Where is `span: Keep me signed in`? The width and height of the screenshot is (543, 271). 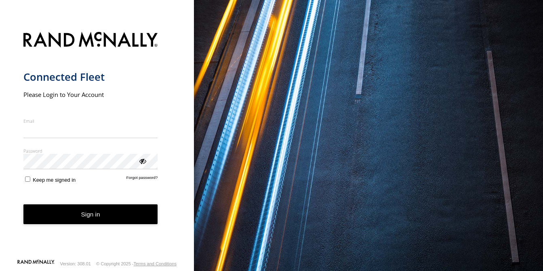
span: Keep me signed in is located at coordinates (54, 180).